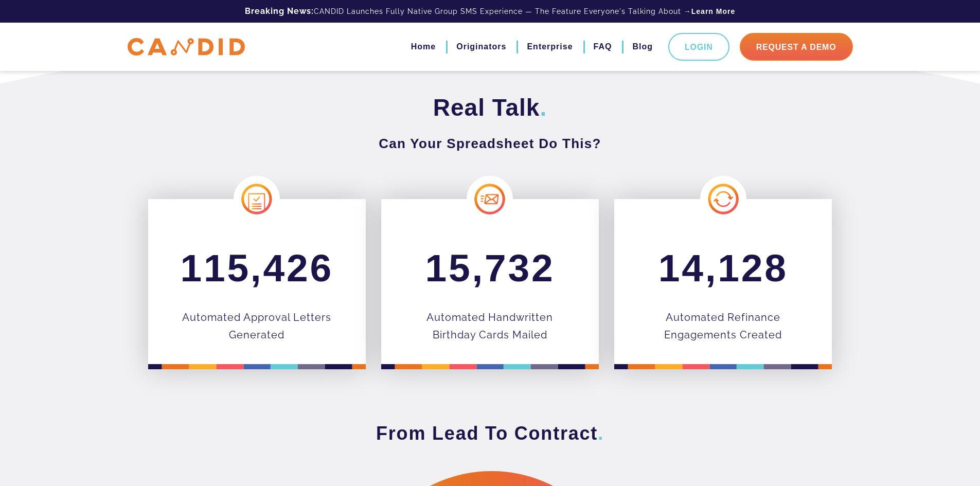 The image size is (980, 486). I want to click on a: Request A Demo, so click(797, 47).